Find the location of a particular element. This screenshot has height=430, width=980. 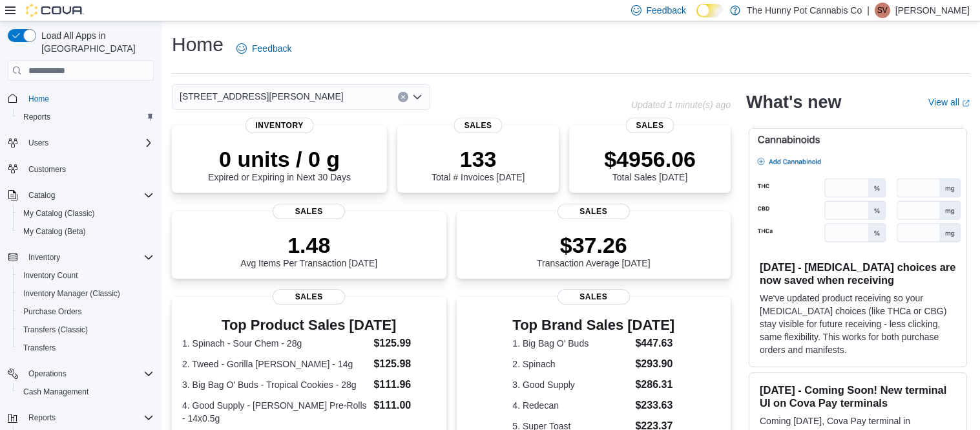

a: Cash Management is located at coordinates (55, 392).